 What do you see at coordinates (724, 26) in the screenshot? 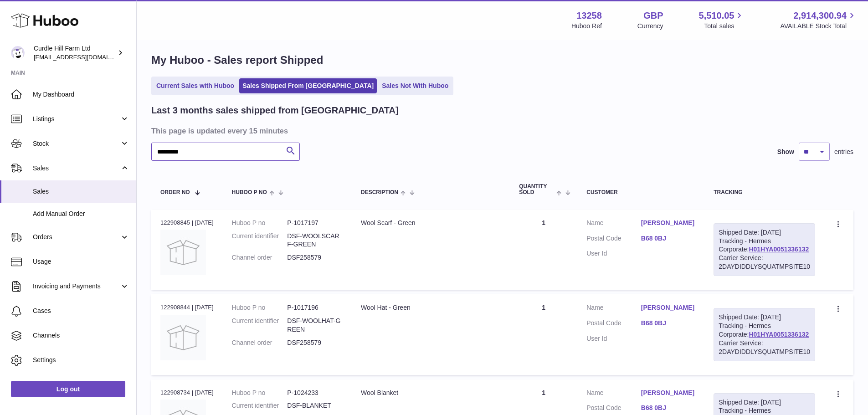
I see `span: Total sales` at bounding box center [724, 26].